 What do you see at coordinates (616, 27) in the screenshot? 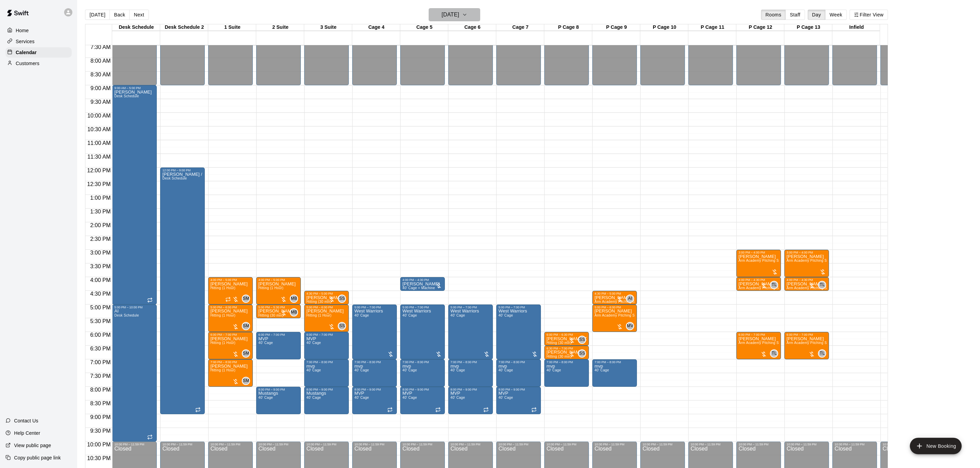
I see `div: P Cage 9` at bounding box center [616, 27].